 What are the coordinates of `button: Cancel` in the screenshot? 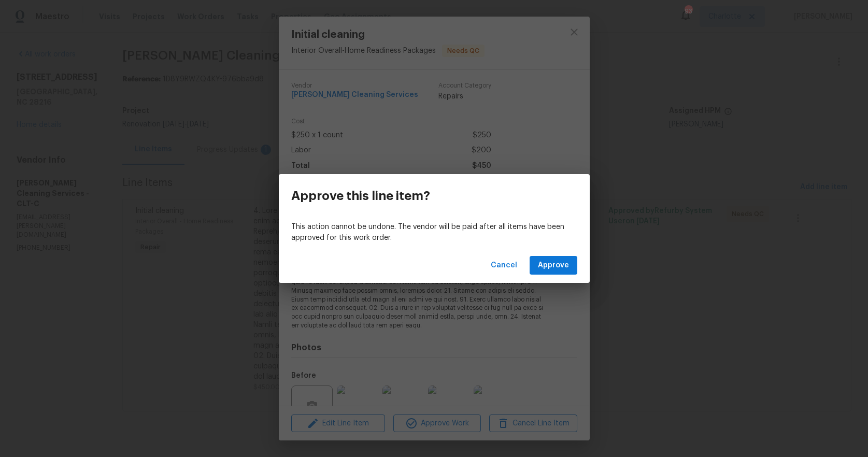 It's located at (503, 265).